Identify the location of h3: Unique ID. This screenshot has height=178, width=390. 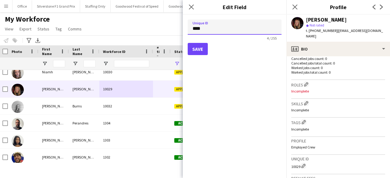
(338, 159).